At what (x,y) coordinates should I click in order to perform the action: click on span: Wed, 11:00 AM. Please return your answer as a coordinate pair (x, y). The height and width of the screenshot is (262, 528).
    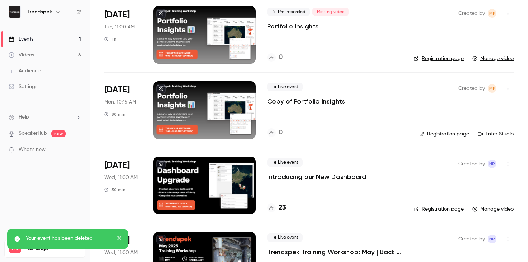
    Looking at the image, I should click on (121, 178).